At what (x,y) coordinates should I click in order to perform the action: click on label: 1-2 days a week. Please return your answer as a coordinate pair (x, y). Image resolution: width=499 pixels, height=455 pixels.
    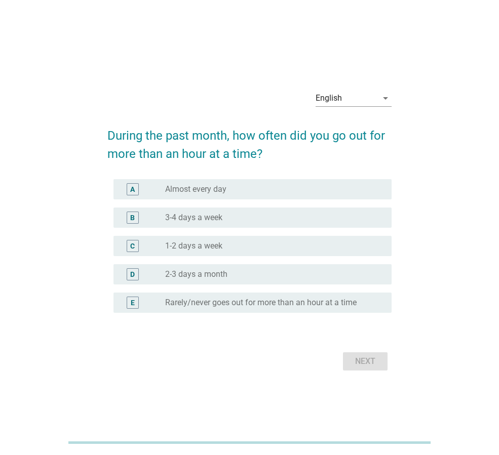
    Looking at the image, I should click on (193, 246).